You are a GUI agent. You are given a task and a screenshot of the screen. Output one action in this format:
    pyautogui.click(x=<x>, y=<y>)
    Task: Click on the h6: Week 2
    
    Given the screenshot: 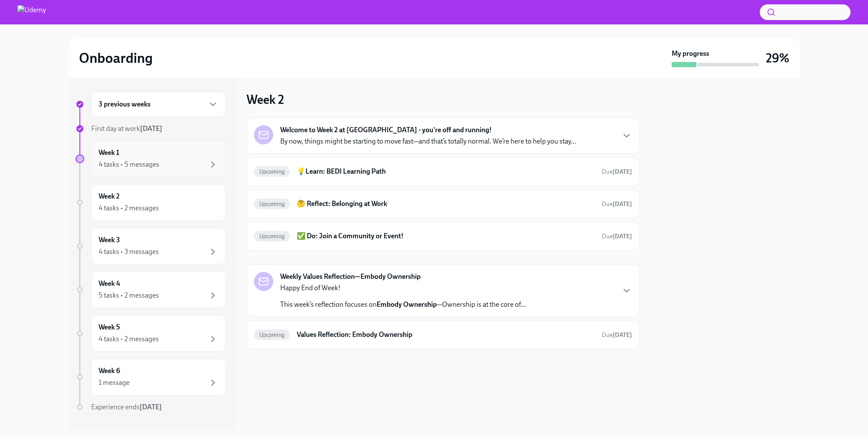 What is the action you would take?
    pyautogui.click(x=109, y=196)
    